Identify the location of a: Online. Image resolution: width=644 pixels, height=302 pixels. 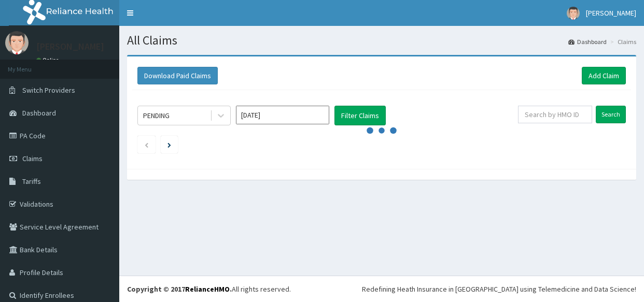
(49, 60).